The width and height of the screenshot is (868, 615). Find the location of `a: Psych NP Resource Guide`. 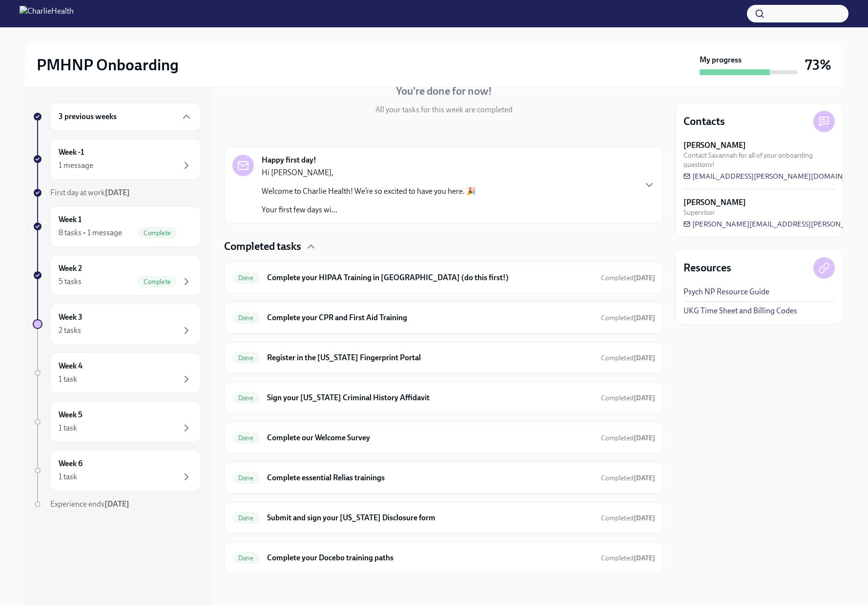

a: Psych NP Resource Guide is located at coordinates (726, 292).